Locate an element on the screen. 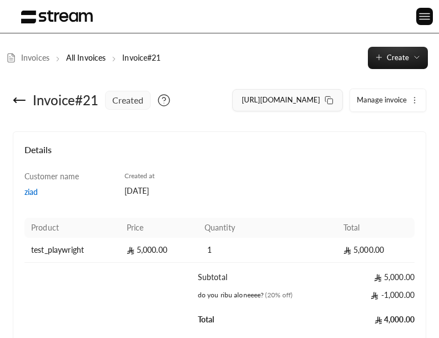  td: 4,000.00 is located at coordinates (376, 319).